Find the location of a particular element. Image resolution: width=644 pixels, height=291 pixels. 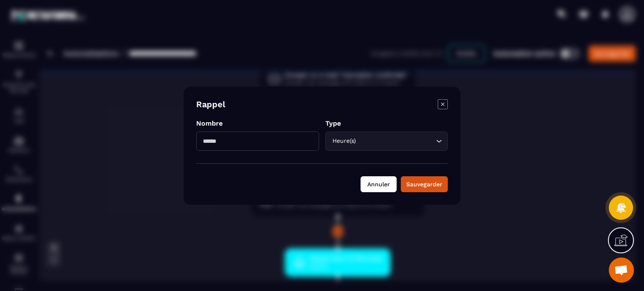

button: Annuler is located at coordinates (378, 184).